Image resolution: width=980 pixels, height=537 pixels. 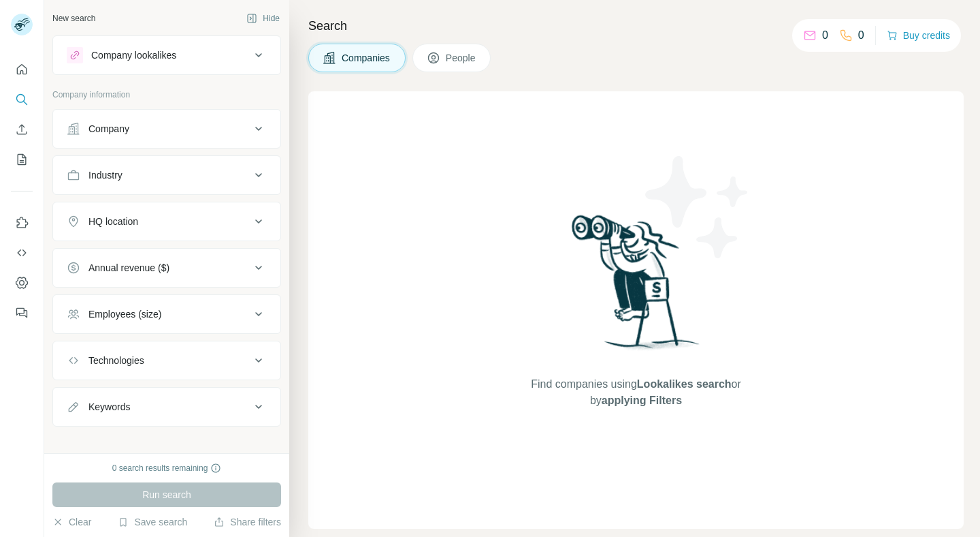 I want to click on button: Employees (size), so click(x=167, y=314).